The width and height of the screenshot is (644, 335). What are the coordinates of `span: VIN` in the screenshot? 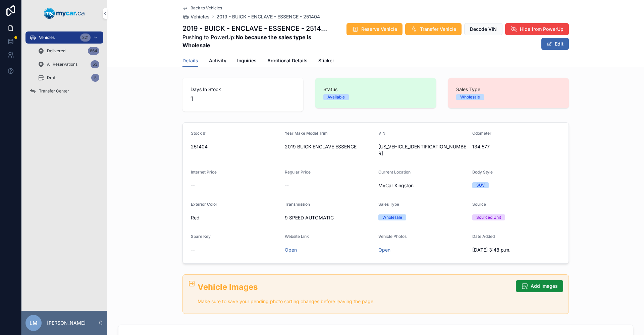 It's located at (382, 133).